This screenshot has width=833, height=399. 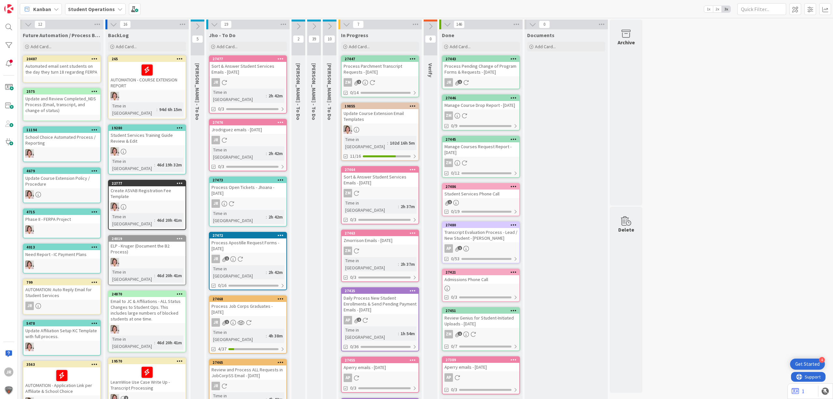 What do you see at coordinates (63, 212) in the screenshot?
I see `div: 4715` at bounding box center [63, 212].